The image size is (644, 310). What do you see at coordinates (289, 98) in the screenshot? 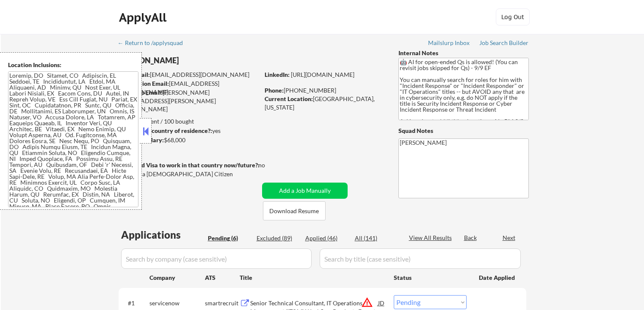
I see `strong: Current Location:` at bounding box center [289, 98].